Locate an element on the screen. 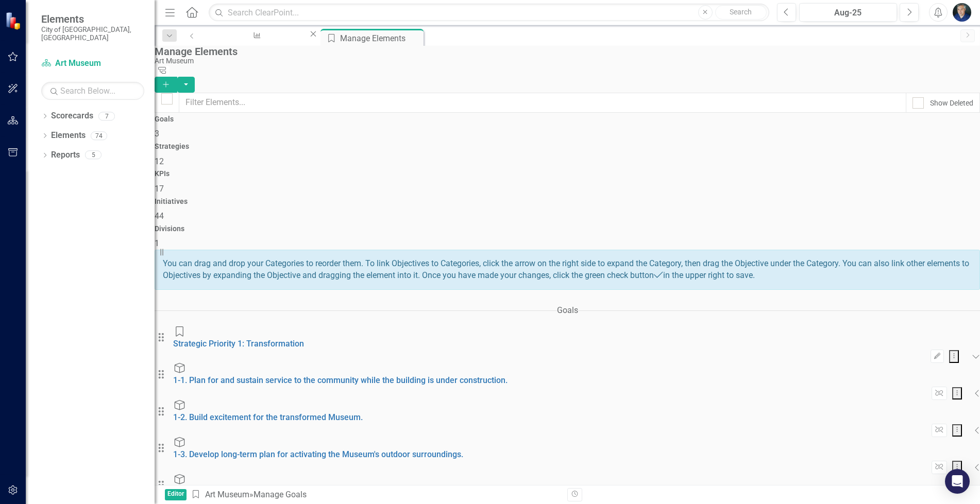 Image resolution: width=980 pixels, height=504 pixels. div: Art Museum is located at coordinates (565, 61).